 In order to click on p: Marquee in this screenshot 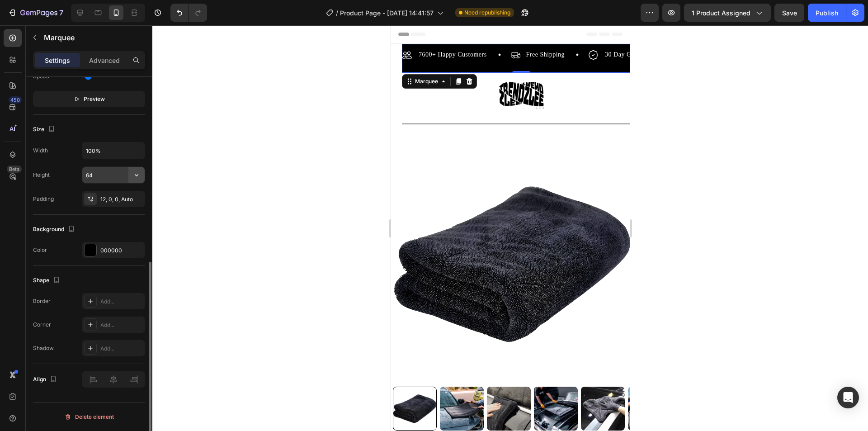, I will do `click(92, 37)`.